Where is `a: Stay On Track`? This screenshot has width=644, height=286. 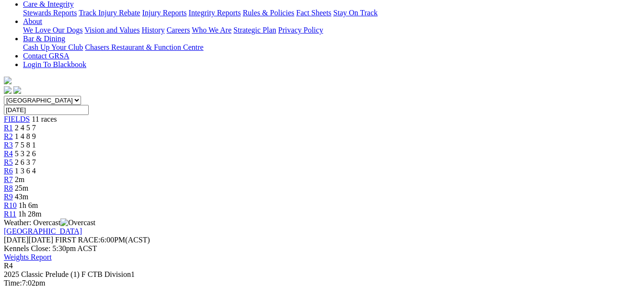
a: Stay On Track is located at coordinates (355, 12).